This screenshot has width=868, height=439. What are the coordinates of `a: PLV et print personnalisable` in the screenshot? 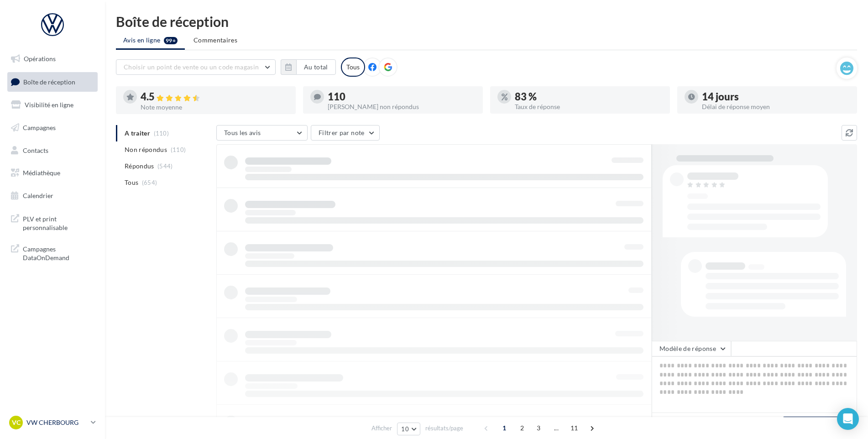 It's located at (52, 222).